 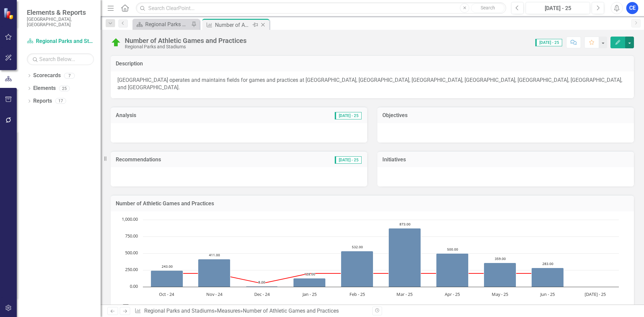 What do you see at coordinates (132, 269) in the screenshot?
I see `text: 250.00` at bounding box center [132, 269].